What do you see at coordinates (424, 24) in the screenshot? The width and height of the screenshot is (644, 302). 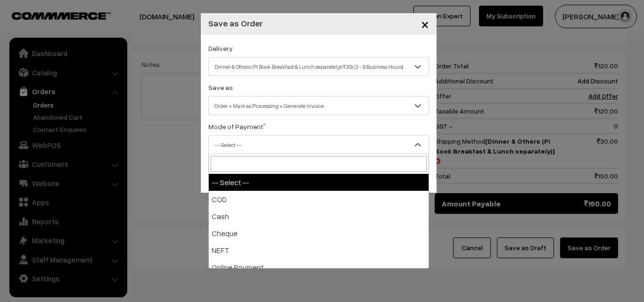 I see `button: Close` at bounding box center [424, 24].